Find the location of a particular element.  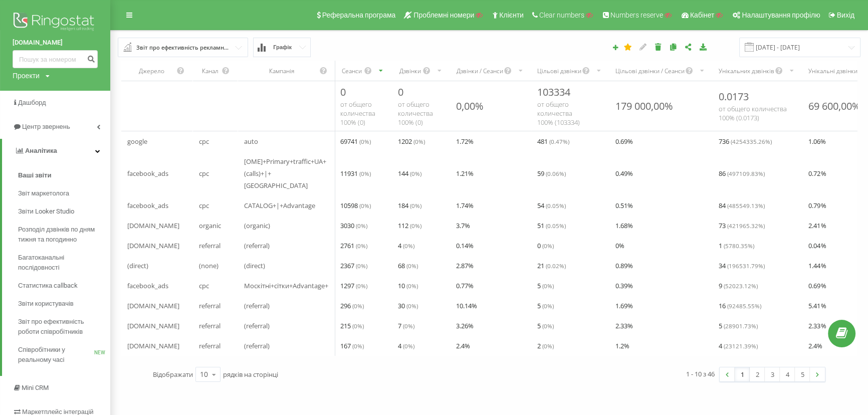

span: 0.77 % is located at coordinates (465, 286).